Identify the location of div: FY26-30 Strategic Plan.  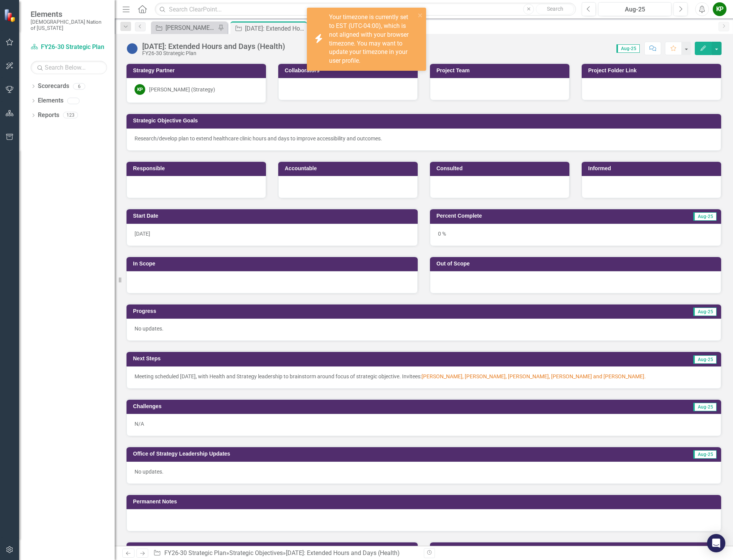
(214, 53).